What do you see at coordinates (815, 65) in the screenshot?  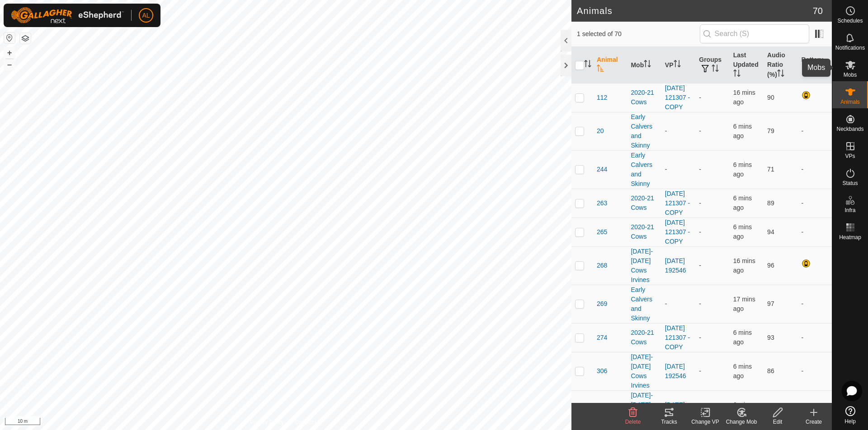 I see `th: Battery` at bounding box center [815, 65].